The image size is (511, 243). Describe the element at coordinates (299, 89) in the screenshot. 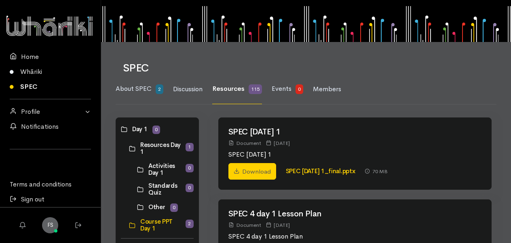

I see `span: 0` at that location.